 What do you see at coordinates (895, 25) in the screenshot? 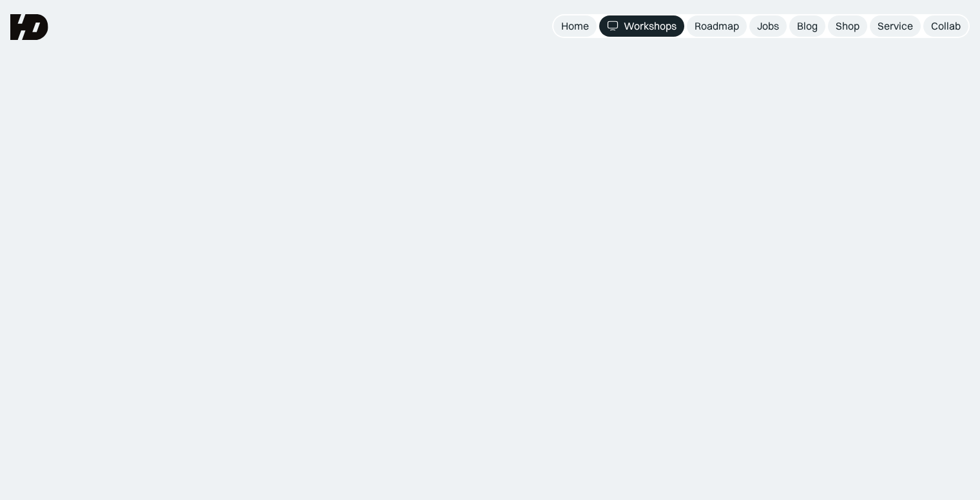
I see `div: Service` at bounding box center [895, 25].